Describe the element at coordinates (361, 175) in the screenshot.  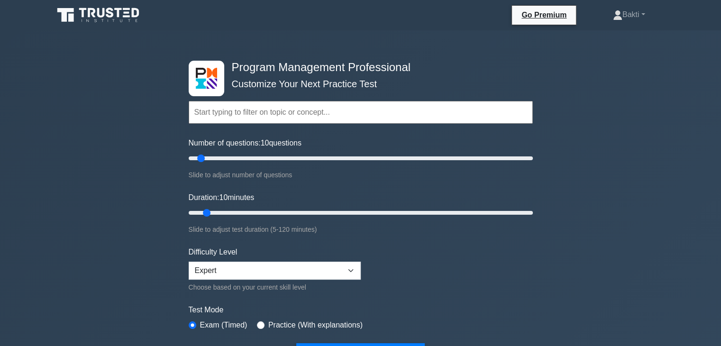
I see `div: Slide to adjust number of questions` at that location.